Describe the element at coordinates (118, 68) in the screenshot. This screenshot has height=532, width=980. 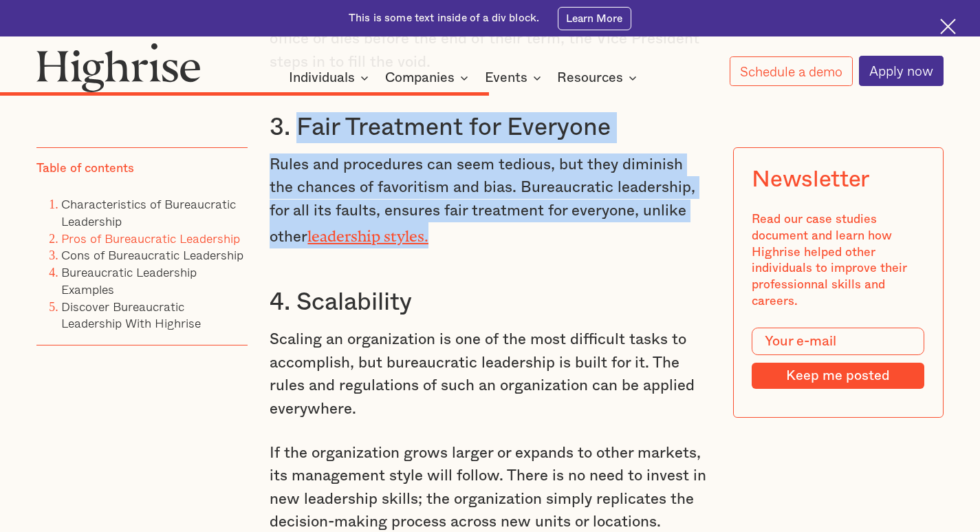
I see `img: Highrise logo` at that location.